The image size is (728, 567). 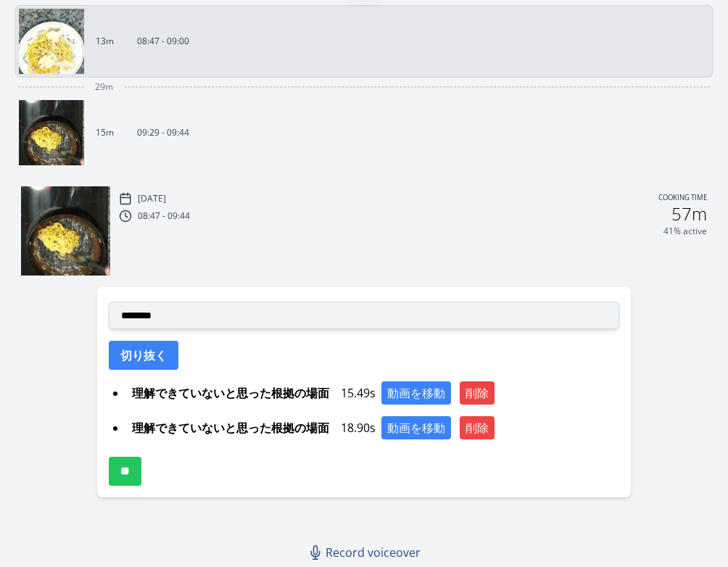 What do you see at coordinates (163, 132) in the screenshot?
I see `p: 09:29 - 09:44` at bounding box center [163, 132].